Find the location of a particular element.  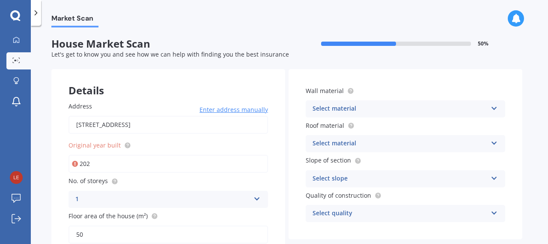

span: Original year built is located at coordinates (95, 145).